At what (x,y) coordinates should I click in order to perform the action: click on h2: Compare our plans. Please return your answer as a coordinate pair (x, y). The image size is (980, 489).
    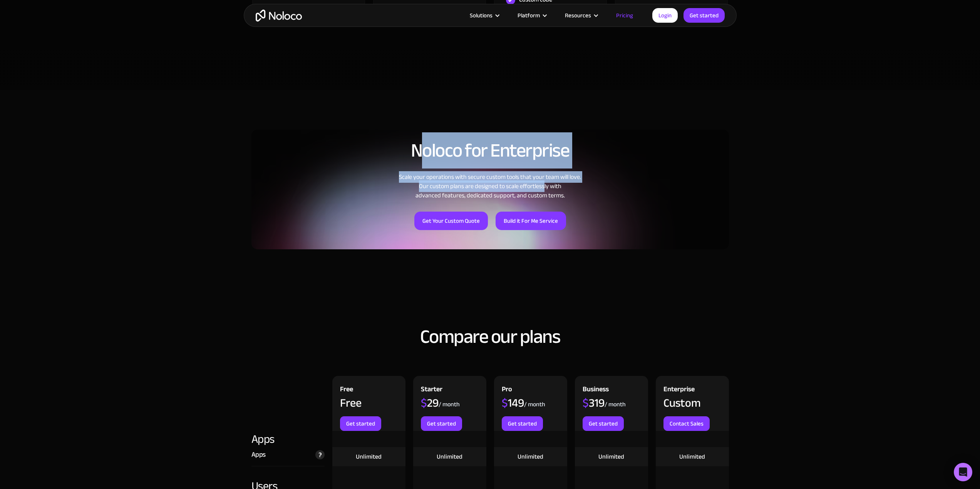
    Looking at the image, I should click on (490, 336).